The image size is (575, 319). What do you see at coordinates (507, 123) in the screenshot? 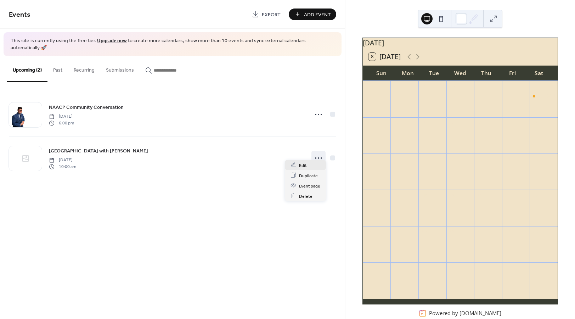
I see `div: 7` at bounding box center [507, 123].